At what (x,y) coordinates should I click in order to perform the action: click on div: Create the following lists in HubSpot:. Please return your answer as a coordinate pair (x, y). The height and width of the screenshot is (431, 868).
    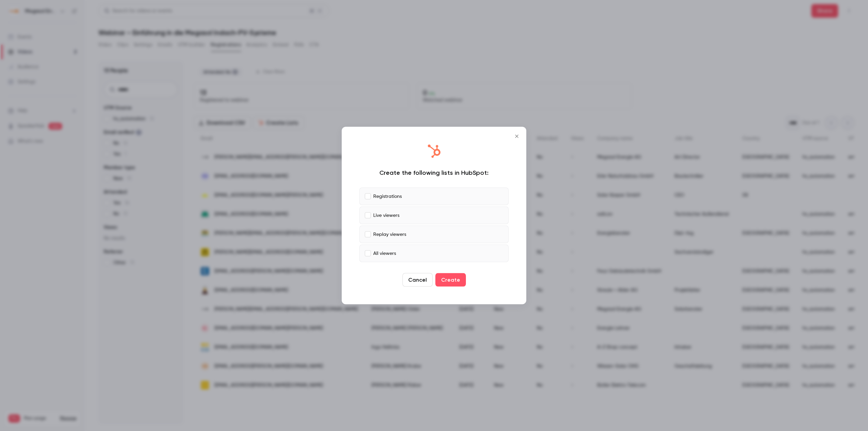
    Looking at the image, I should click on (434, 172).